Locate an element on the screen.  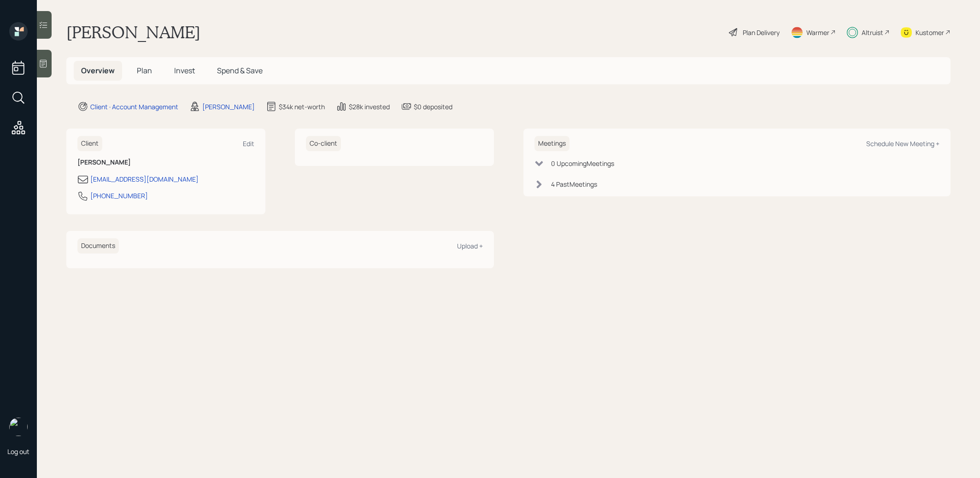
span: Plan is located at coordinates (144, 70).